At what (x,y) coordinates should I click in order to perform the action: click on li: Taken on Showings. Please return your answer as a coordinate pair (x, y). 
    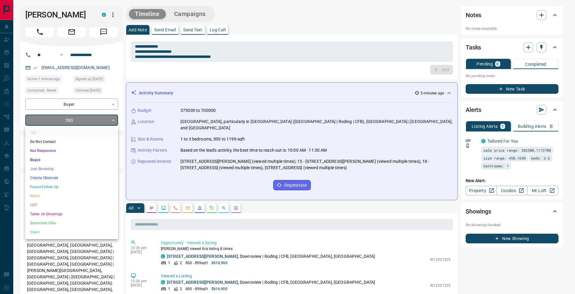
    Looking at the image, I should click on (72, 214).